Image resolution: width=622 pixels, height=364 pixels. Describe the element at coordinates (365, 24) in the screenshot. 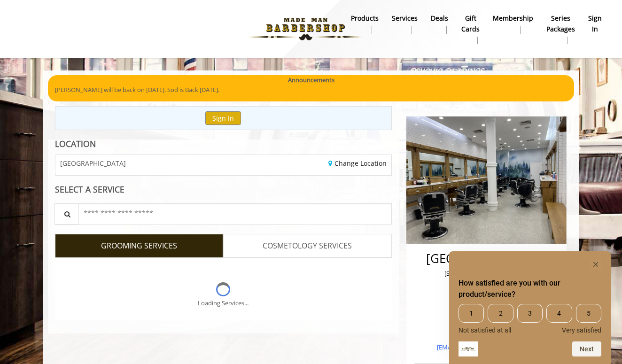

I see `a: Productsproducts` at that location.